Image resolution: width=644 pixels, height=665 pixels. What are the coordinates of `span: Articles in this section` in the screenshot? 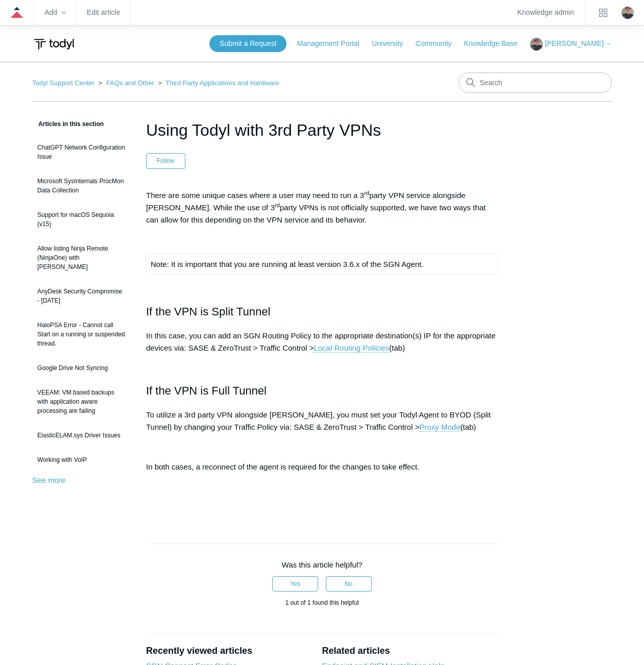 It's located at (68, 124).